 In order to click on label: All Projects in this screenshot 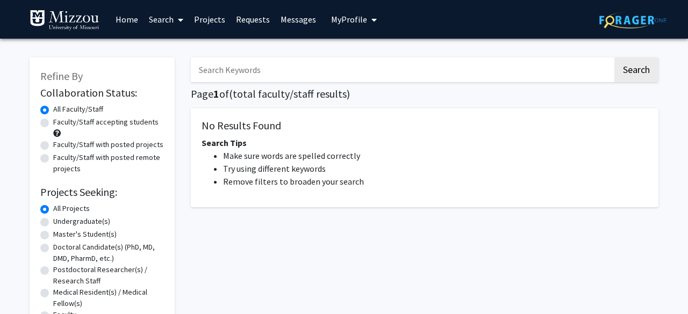, I will do `click(71, 209)`.